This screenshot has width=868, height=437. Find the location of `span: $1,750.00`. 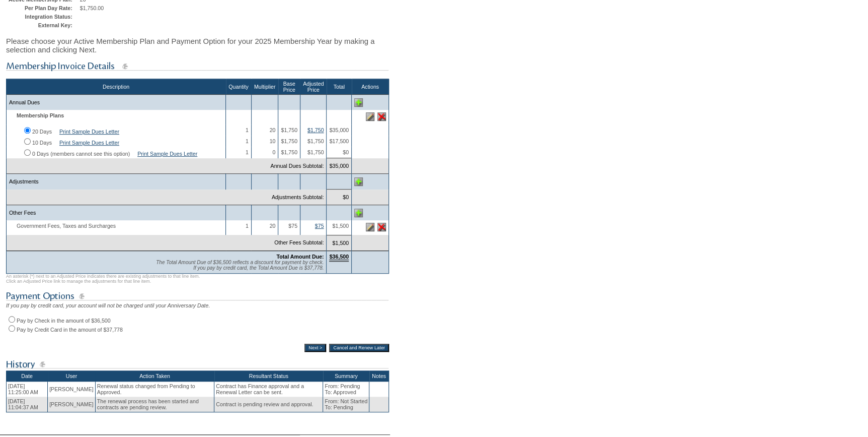

span: $1,750.00 is located at coordinates (92, 8).